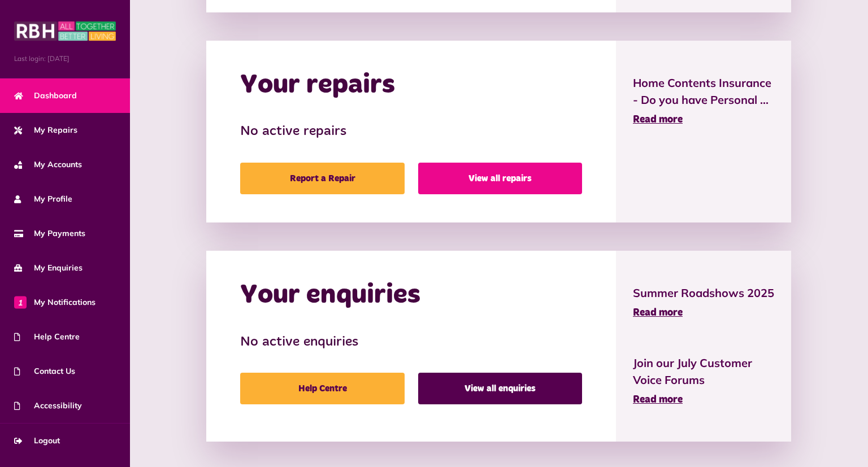 This screenshot has width=868, height=467. What do you see at coordinates (45, 95) in the screenshot?
I see `span: Dashboard` at bounding box center [45, 95].